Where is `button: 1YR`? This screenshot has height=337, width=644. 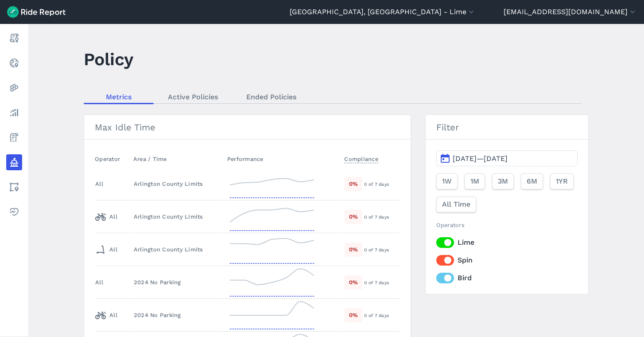
button: 1YR is located at coordinates (562, 181).